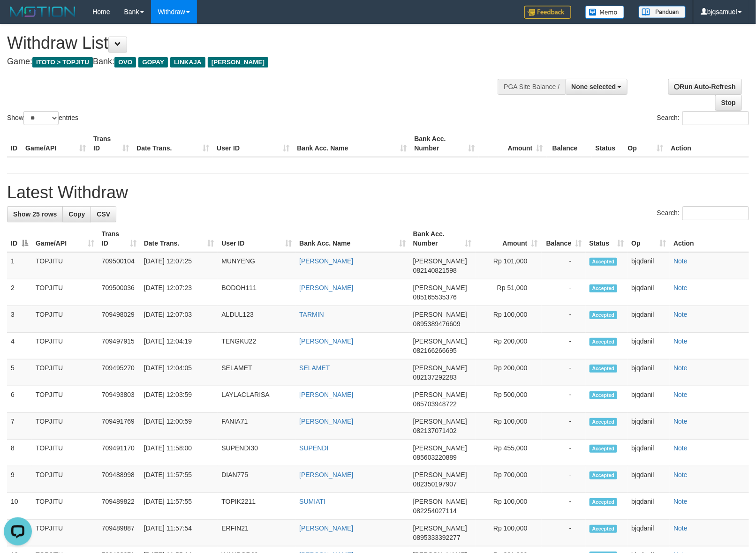 The width and height of the screenshot is (756, 553). I want to click on img: MOTION_logo.png, so click(42, 11).